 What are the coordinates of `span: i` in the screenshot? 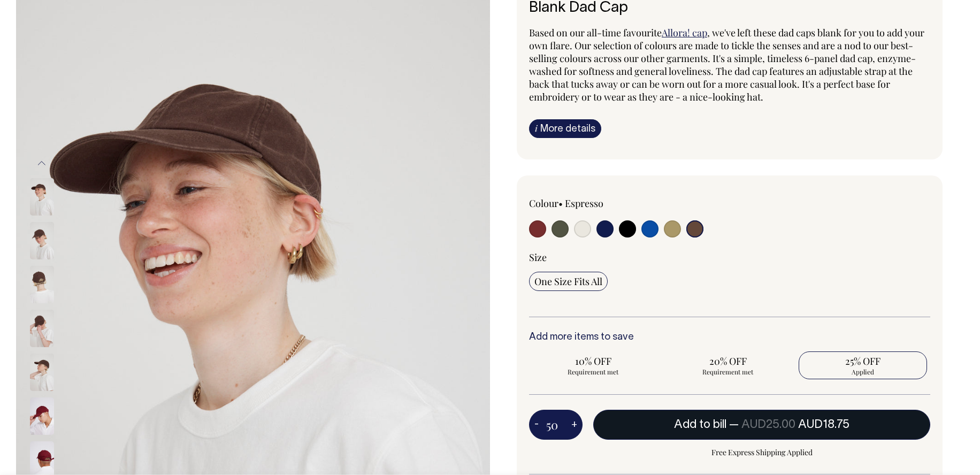 It's located at (536, 128).